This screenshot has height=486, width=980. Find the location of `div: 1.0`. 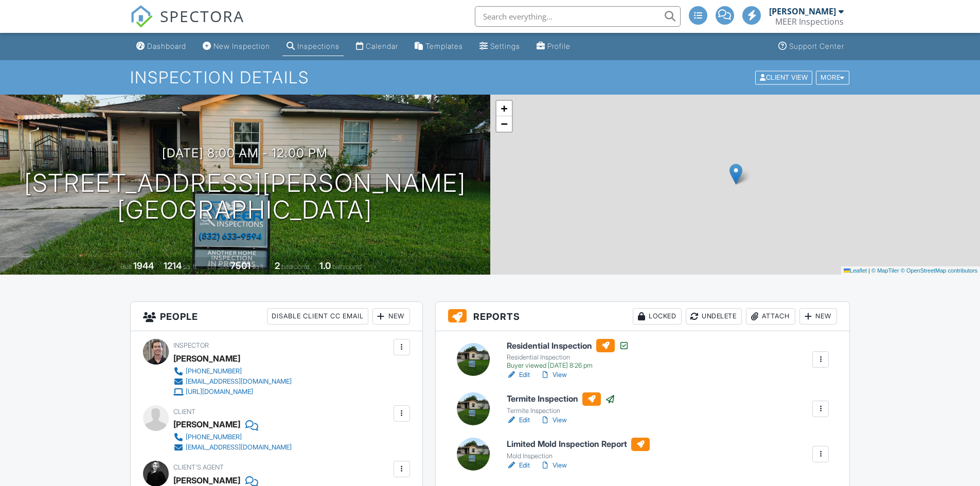

div: 1.0 is located at coordinates (325, 265).